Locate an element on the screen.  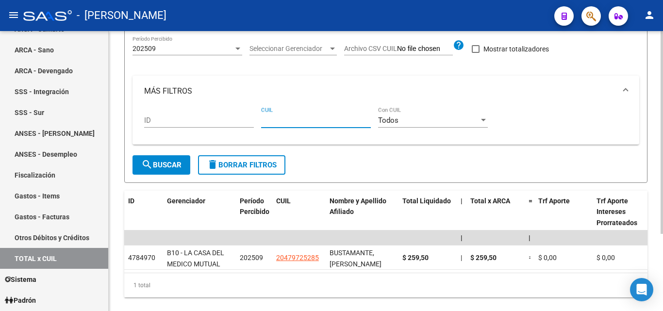
mat-panel-title: MÁS FILTROS is located at coordinates (380, 91).